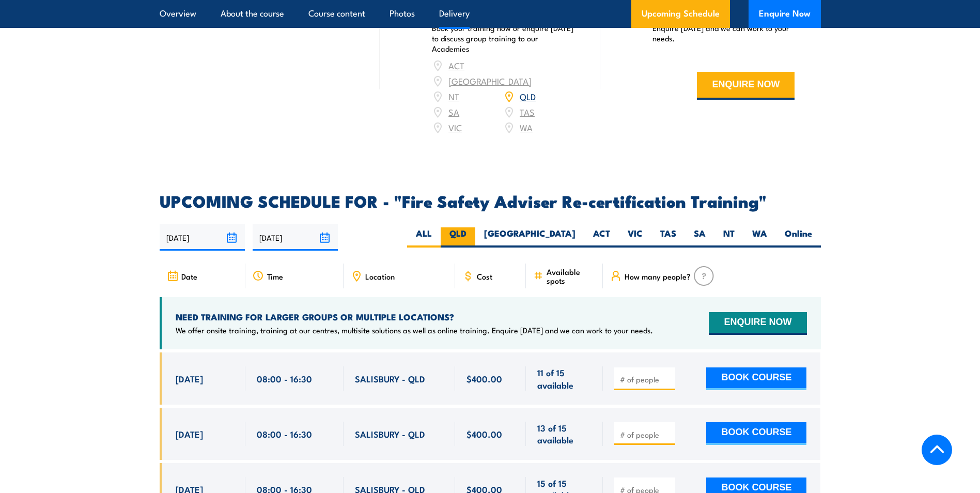  What do you see at coordinates (799, 237) in the screenshot?
I see `label: Online` at bounding box center [799, 237].